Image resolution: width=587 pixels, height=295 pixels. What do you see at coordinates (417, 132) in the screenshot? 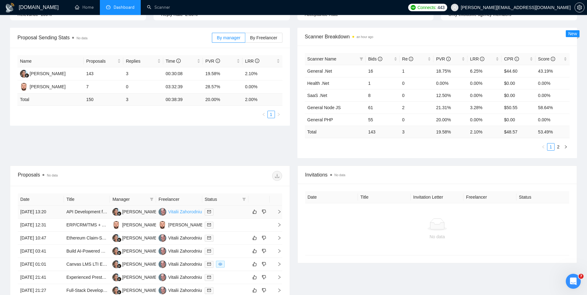
I see `td: 3` at bounding box center [417, 132].